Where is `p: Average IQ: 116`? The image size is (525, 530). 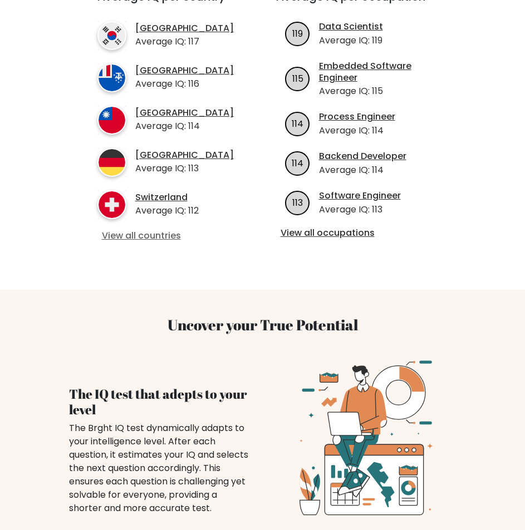 p: Average IQ: 116 is located at coordinates (184, 84).